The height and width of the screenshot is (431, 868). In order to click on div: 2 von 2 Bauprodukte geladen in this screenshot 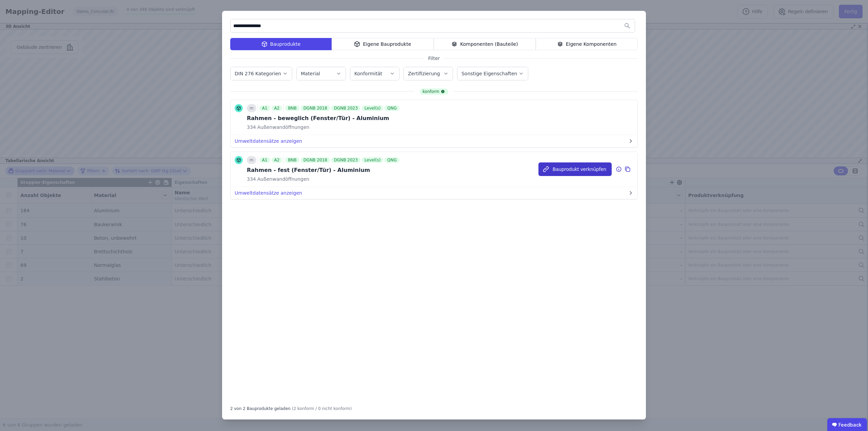, I will do `click(261, 407)`.